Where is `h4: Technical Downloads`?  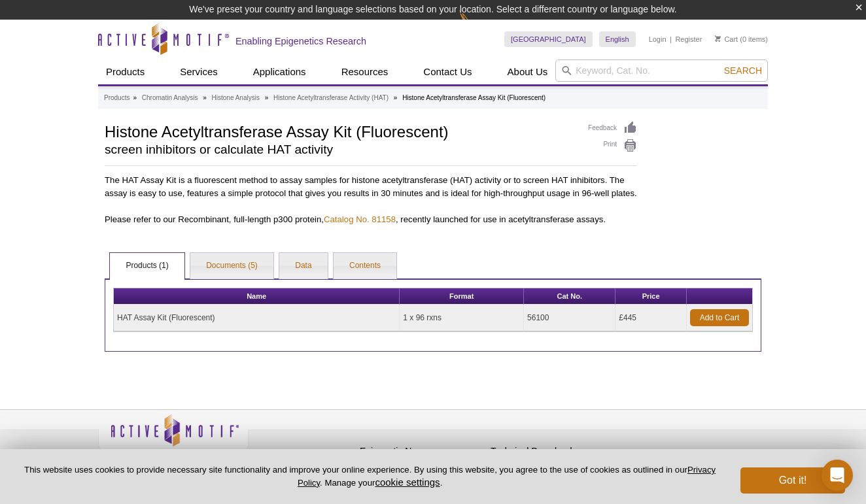 h4: Technical Downloads is located at coordinates (553, 451).